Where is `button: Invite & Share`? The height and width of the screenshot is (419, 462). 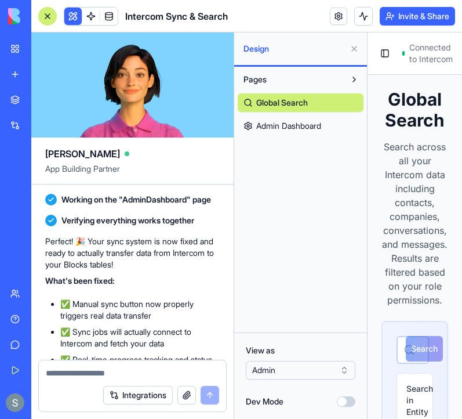
button: Invite & Share is located at coordinates (418, 16).